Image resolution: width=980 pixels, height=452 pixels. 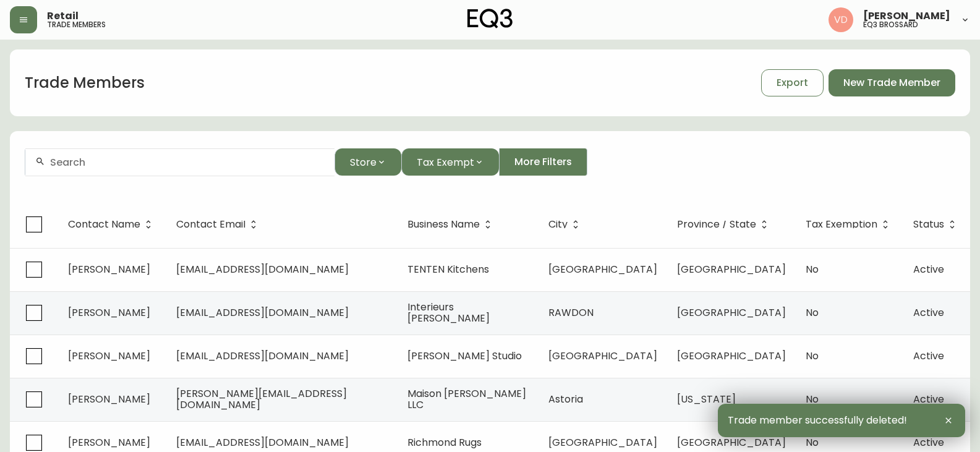 I want to click on span: New Trade Member, so click(x=891, y=83).